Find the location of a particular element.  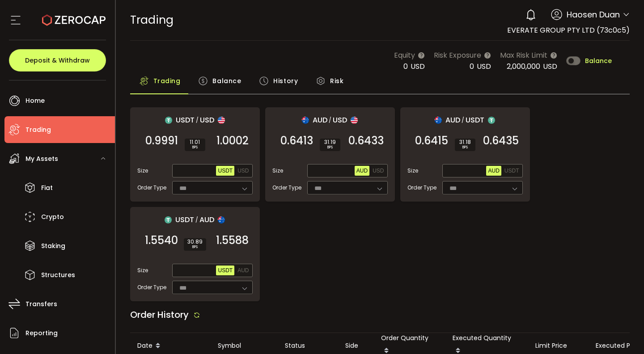

div: Date is located at coordinates (171, 346).